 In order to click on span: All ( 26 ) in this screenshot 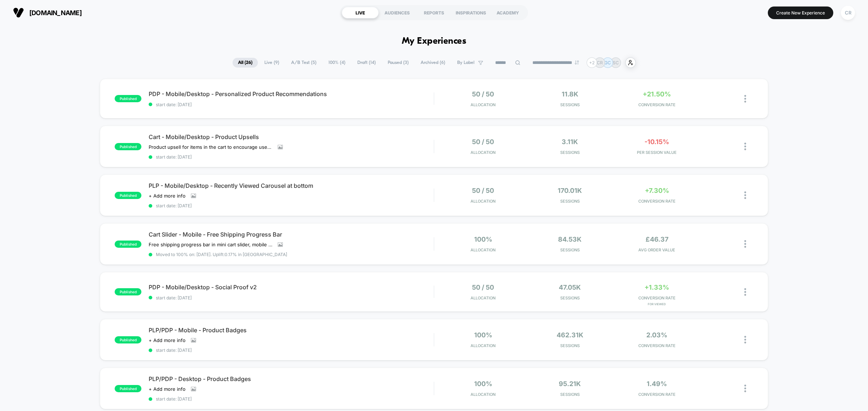, I will do `click(245, 63)`.